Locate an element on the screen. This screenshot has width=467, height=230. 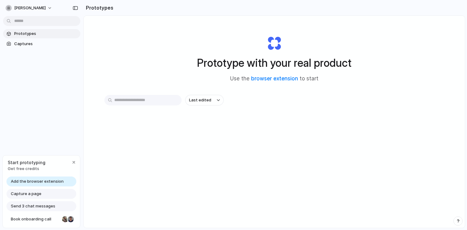
button: Last edited is located at coordinates (205, 100).